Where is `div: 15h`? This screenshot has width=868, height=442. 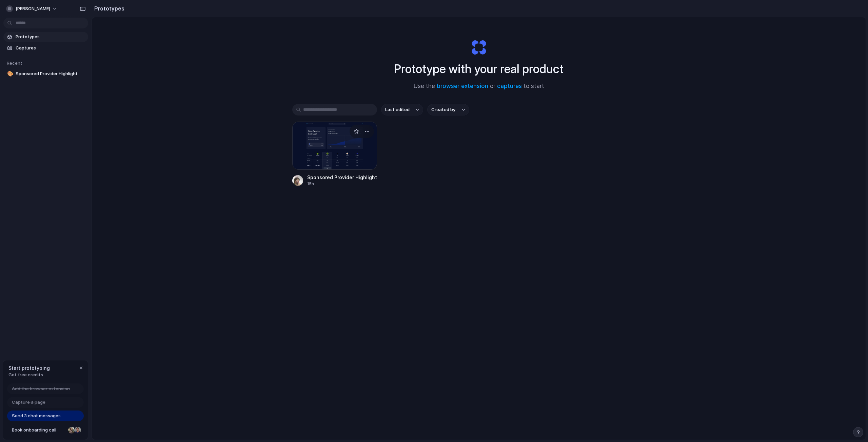
div: 15h is located at coordinates (342, 184).